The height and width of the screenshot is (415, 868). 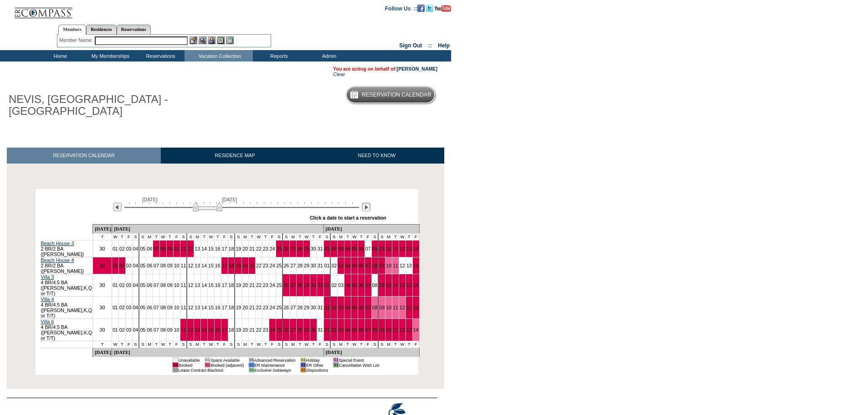 I want to click on div: Click a date to start a reservation, so click(x=348, y=218).